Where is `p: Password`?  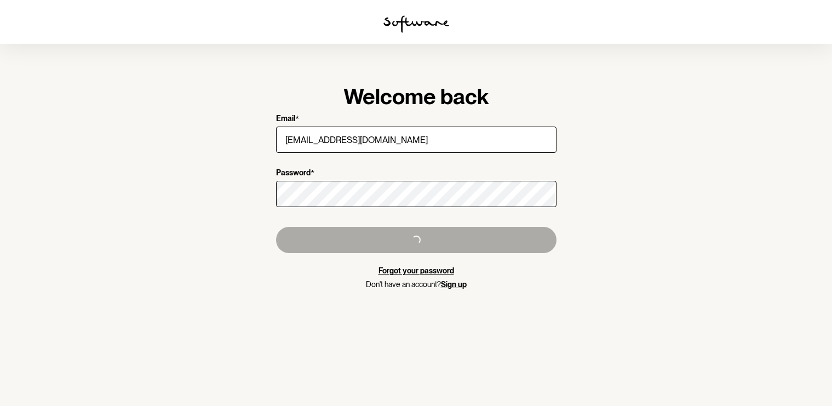 p: Password is located at coordinates (293, 173).